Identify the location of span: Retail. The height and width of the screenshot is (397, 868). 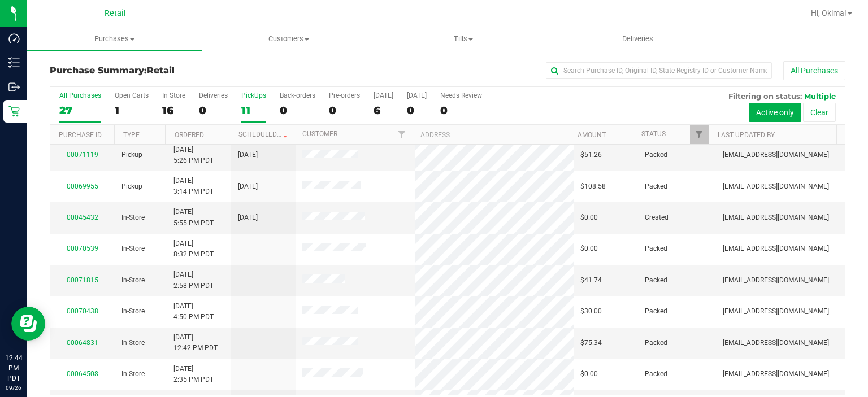
(115, 13).